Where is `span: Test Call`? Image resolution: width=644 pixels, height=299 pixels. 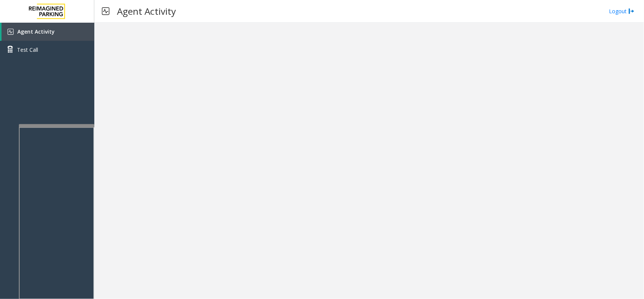
span: Test Call is located at coordinates (27, 49).